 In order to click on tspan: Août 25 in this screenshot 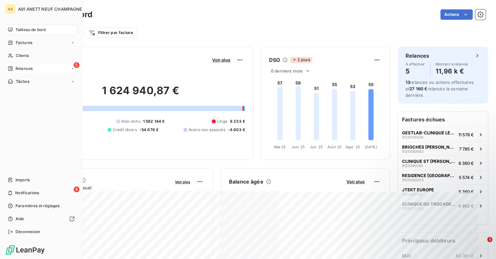, I will do `click(335, 147)`.